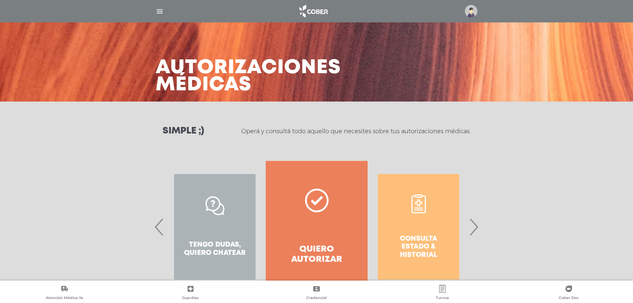 The height and width of the screenshot is (303, 633). I want to click on span: Cober Doc, so click(569, 298).